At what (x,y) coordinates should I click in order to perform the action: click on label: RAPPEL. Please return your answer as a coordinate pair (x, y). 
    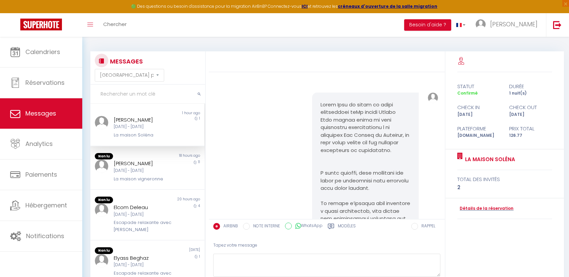
    Looking at the image, I should click on (426, 227).